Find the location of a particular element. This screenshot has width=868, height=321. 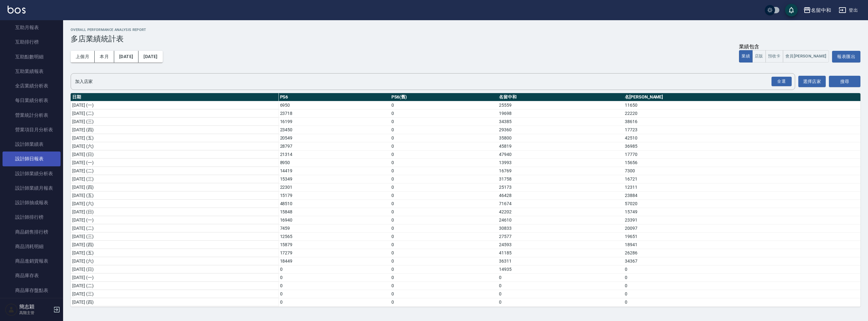

td: 31758 is located at coordinates (560, 179).